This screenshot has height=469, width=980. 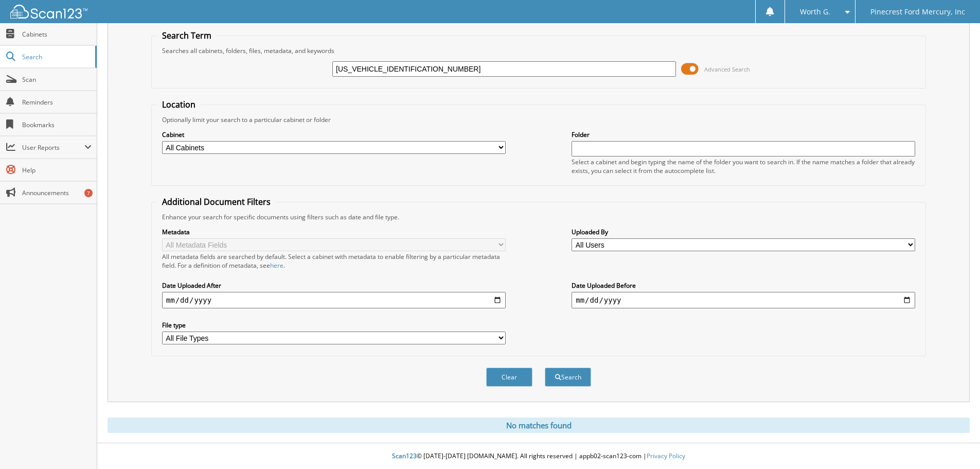 I want to click on label: File type, so click(x=334, y=325).